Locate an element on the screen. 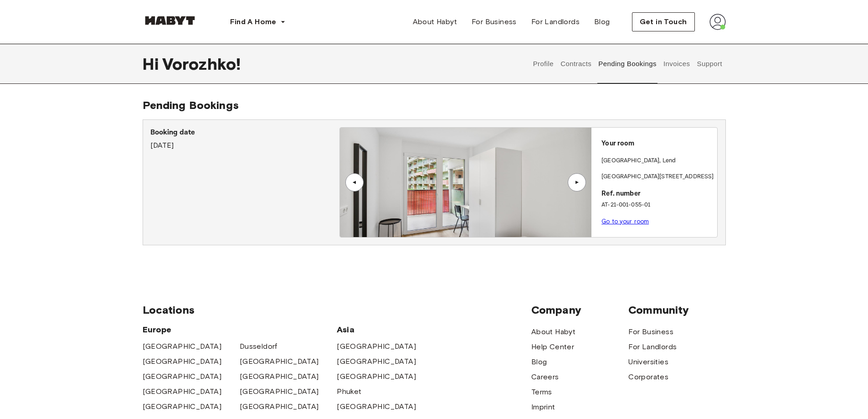 Image resolution: width=868 pixels, height=419 pixels. span: Locations is located at coordinates (337, 310).